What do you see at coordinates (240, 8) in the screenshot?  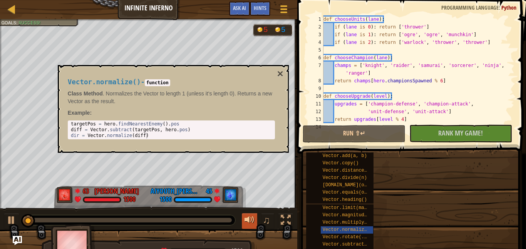 I see `span: Ask AI` at bounding box center [240, 8].